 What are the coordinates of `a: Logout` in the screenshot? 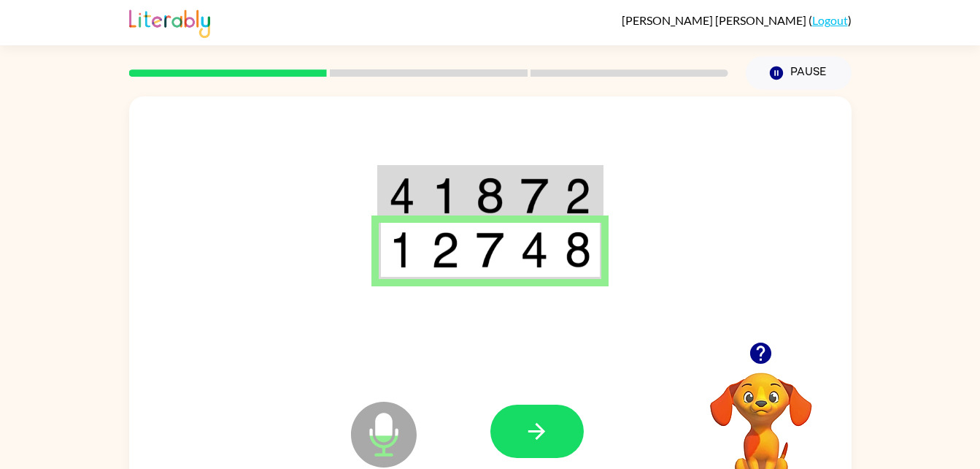 It's located at (830, 20).